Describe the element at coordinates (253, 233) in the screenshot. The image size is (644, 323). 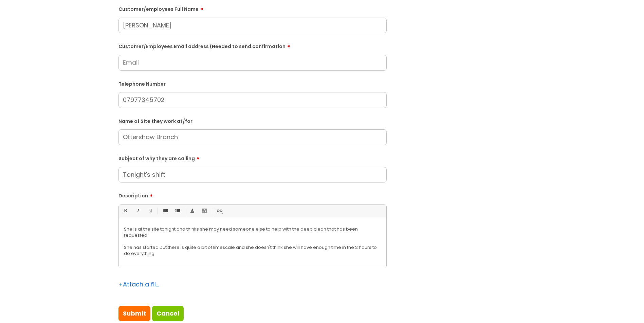
I see `p: She is at the site tonight and thinks she may need someone else to help with the deep clean that ...` at that location.